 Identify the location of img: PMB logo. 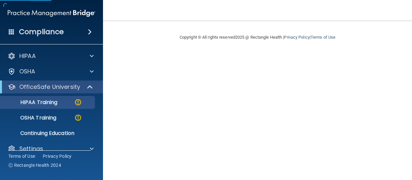
(51, 13).